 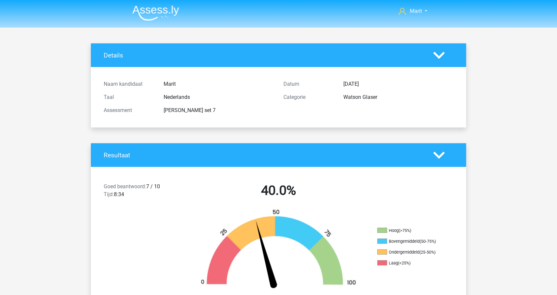 What do you see at coordinates (263, 55) in the screenshot?
I see `h4: Details` at bounding box center [263, 55].